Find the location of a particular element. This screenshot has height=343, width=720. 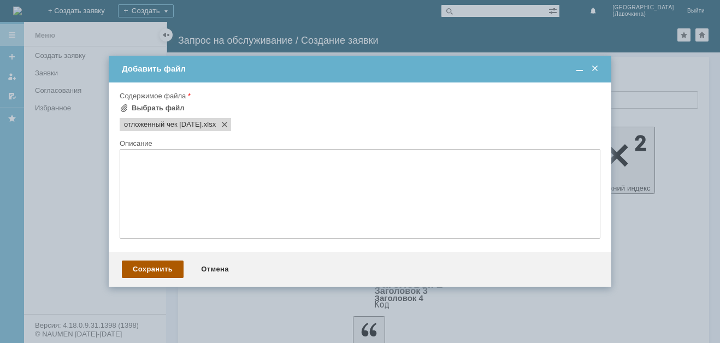

div: Содержимое файла is located at coordinates (359, 96).